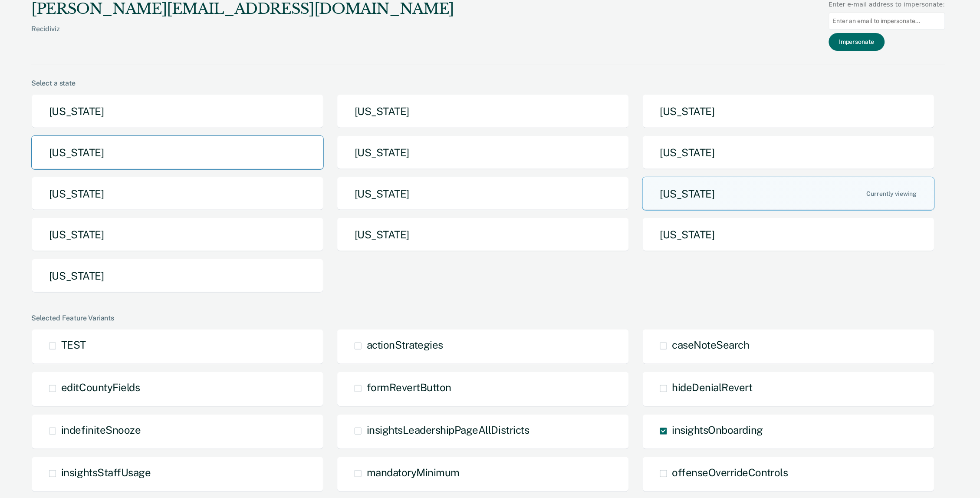 The image size is (980, 498). What do you see at coordinates (101, 430) in the screenshot?
I see `span: indefiniteSnooze` at bounding box center [101, 430].